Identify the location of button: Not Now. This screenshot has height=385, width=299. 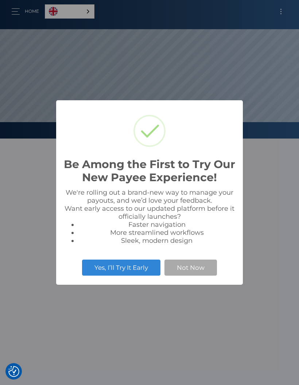
(191, 268).